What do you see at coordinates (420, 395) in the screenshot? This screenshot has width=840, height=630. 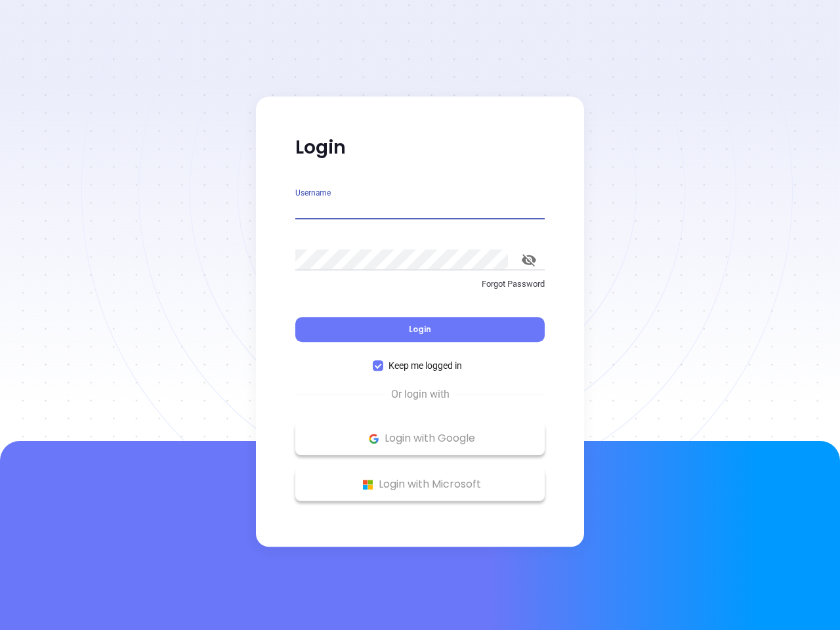 I see `span: Or login with` at bounding box center [420, 395].